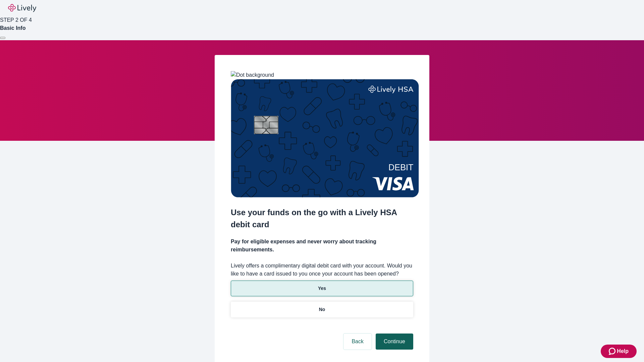  Describe the element at coordinates (252, 75) in the screenshot. I see `img: Dot background` at that location.